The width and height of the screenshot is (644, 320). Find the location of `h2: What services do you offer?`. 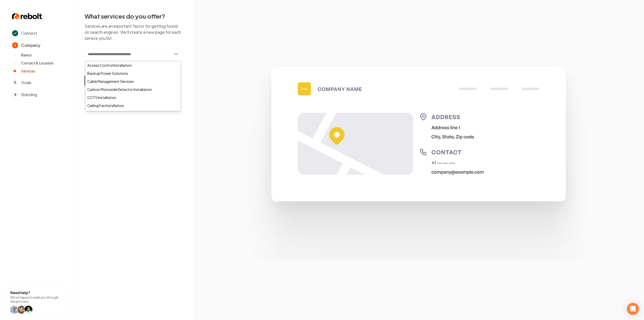

h2: What services do you offer? is located at coordinates (133, 16).